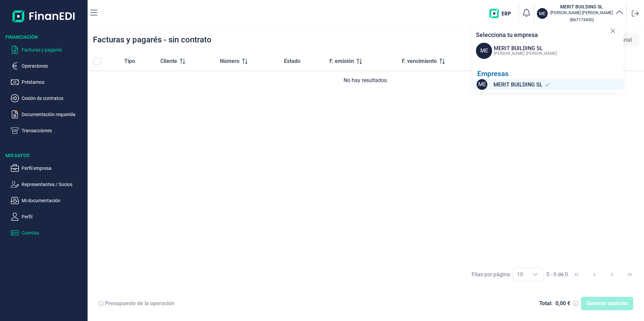  Describe the element at coordinates (48, 66) in the screenshot. I see `button: Operaciones` at that location.